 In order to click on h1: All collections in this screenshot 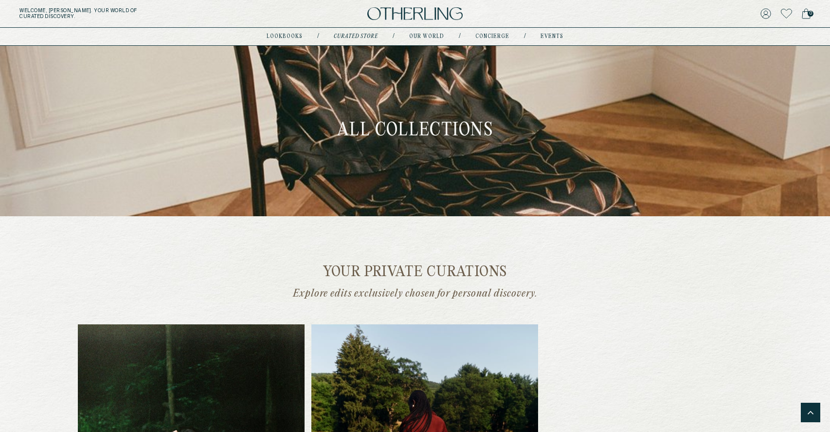, I will do `click(415, 131)`.